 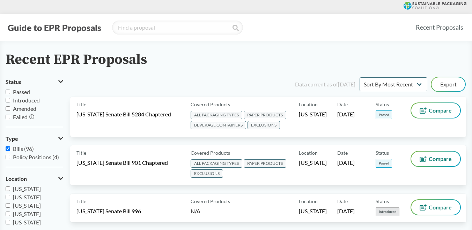 I want to click on h2: Recent EPR Proposals, so click(x=76, y=60).